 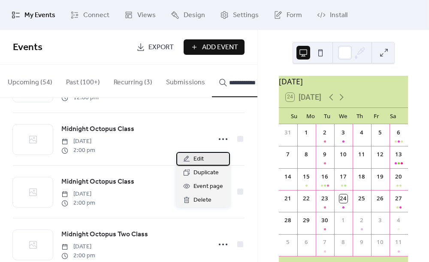 I want to click on div: 18, so click(x=362, y=177).